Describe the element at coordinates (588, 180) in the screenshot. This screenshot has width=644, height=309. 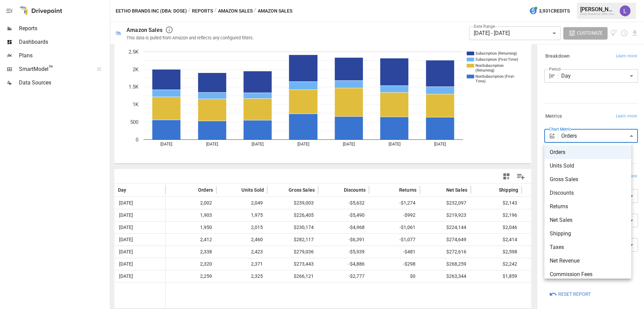
I see `span: Gross Sales` at that location.